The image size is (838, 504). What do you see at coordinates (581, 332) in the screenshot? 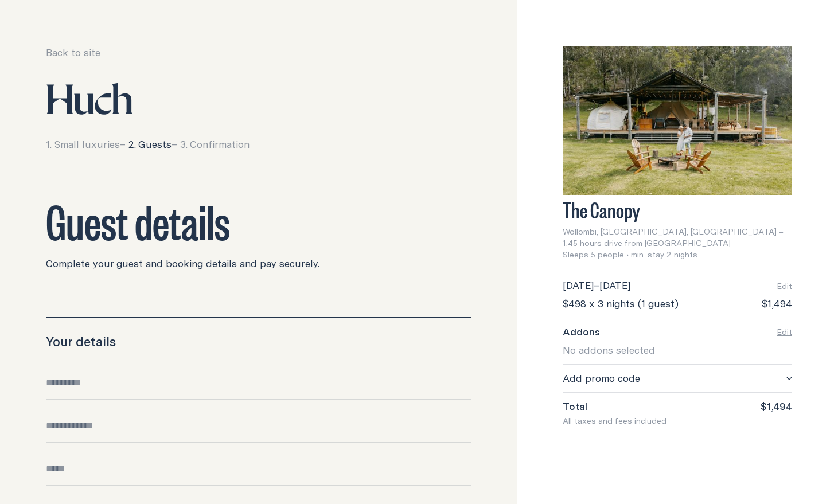
I see `span: Addons` at bounding box center [581, 332].